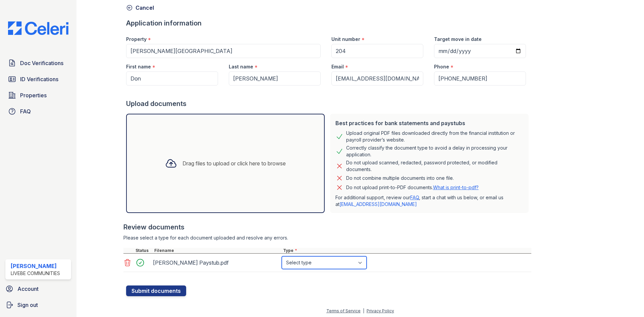  Describe the element at coordinates (38, 63) in the screenshot. I see `a: Doc Verifications` at that location.